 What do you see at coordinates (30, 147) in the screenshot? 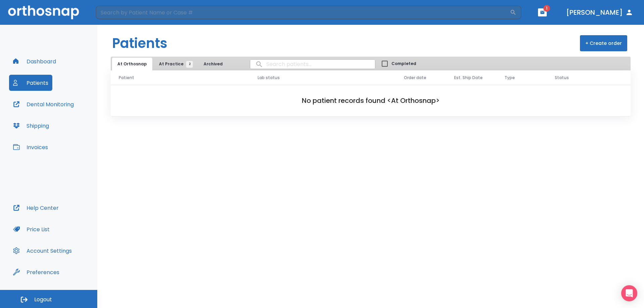
I see `button: Invoices` at bounding box center [30, 147].